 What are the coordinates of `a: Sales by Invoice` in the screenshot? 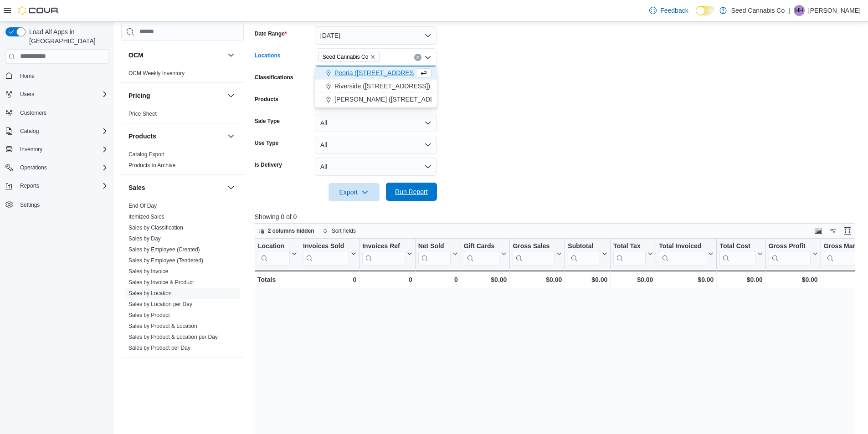 It's located at (148, 272).